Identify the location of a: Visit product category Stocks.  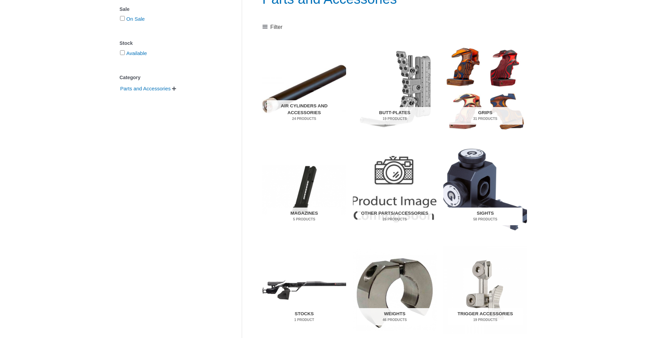
(304, 290).